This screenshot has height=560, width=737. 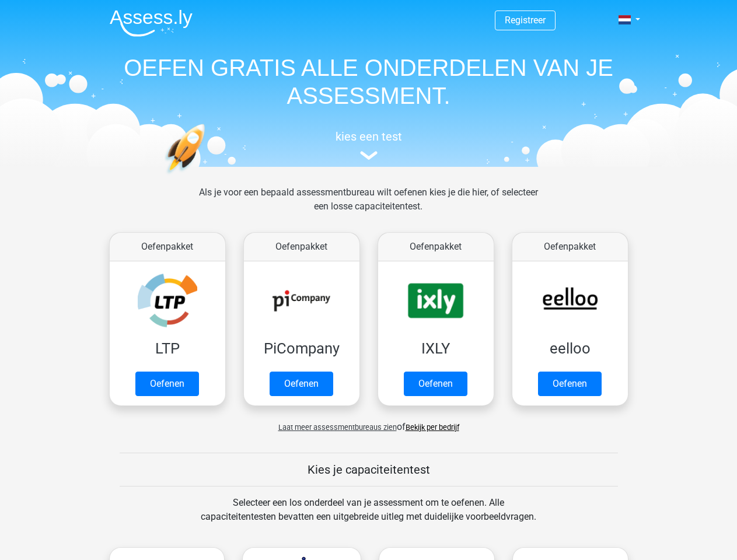 What do you see at coordinates (151, 23) in the screenshot?
I see `img: Assessly` at bounding box center [151, 23].